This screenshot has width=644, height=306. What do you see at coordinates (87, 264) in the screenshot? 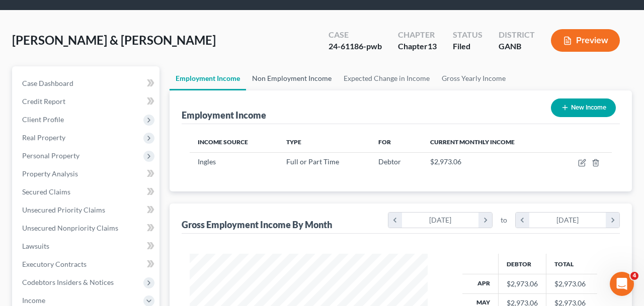
I see `a: Executory Contracts` at bounding box center [87, 264].